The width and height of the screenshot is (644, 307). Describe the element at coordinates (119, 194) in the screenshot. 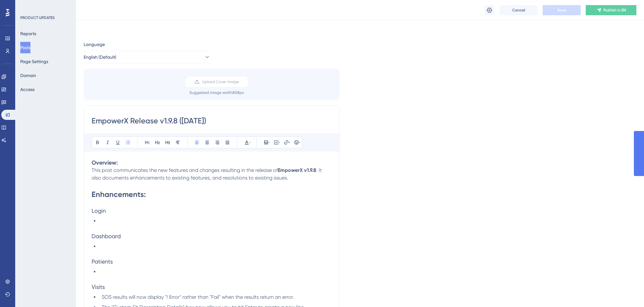

I see `strong: Enhancements:` at that location.